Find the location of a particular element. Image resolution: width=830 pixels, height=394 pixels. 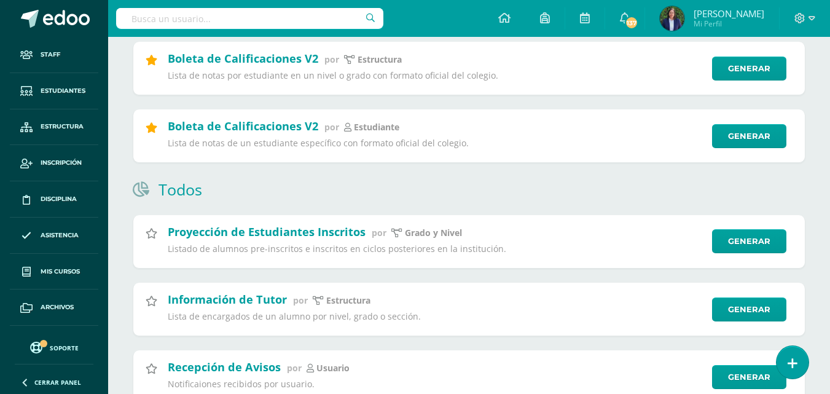

a: Estudiantes is located at coordinates (54, 91).